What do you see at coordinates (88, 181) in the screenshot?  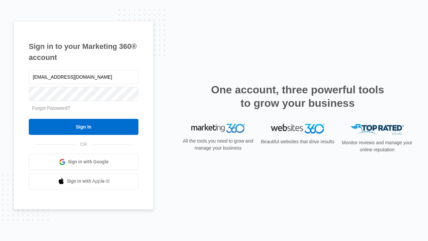 I see `span: Sign in with Apple Id` at bounding box center [88, 181].